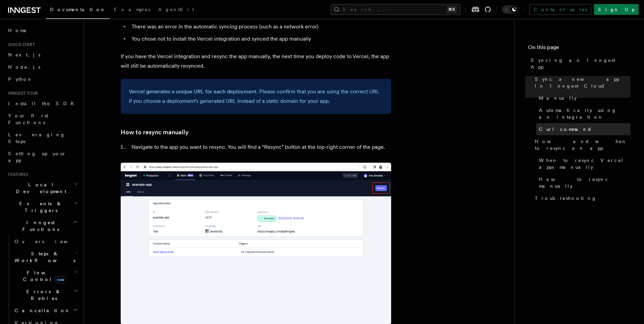 Image resolution: width=644 pixels, height=324 pixels. Describe the element at coordinates (78, 10) in the screenshot. I see `span: Documentation` at that location.